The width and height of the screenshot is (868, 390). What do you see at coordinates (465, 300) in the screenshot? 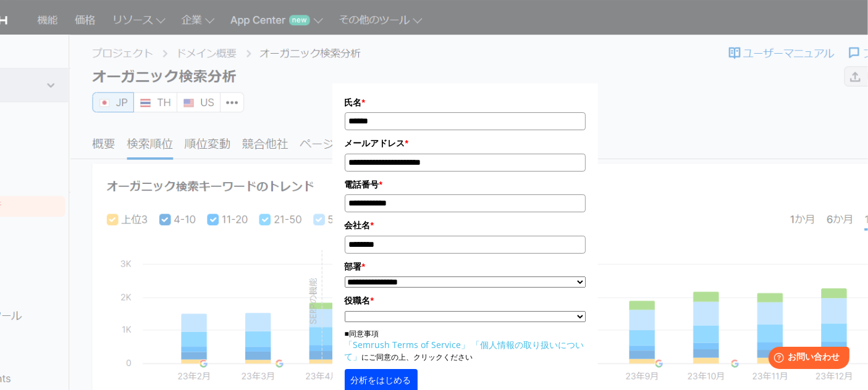
I see `label: 役職名` at bounding box center [465, 300].